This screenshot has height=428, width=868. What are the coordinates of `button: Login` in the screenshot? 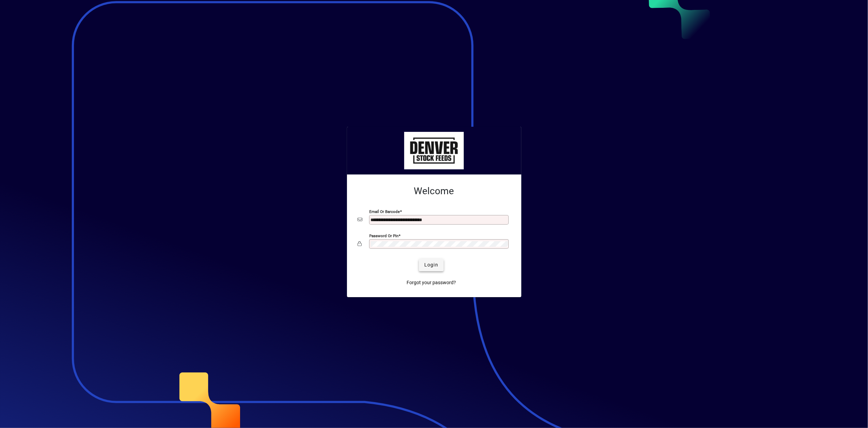 It's located at (431, 265).